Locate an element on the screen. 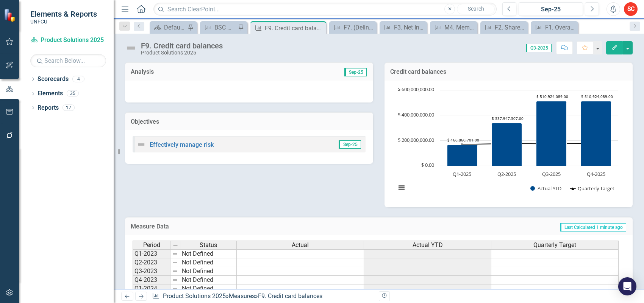 This screenshot has height=303, width=644. g: Actual YTD, series 1 of 2. Bar series with 4 bars. is located at coordinates (529, 133).